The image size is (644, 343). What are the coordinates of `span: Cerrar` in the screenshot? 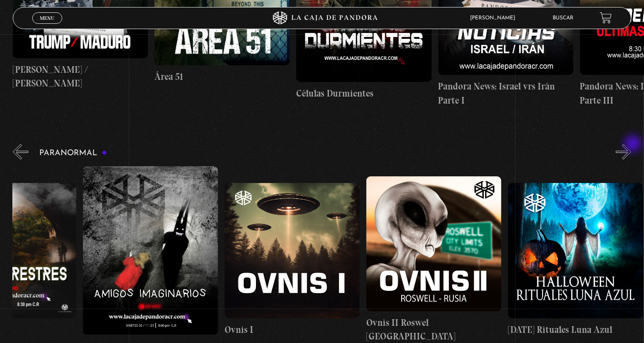 It's located at (47, 26).